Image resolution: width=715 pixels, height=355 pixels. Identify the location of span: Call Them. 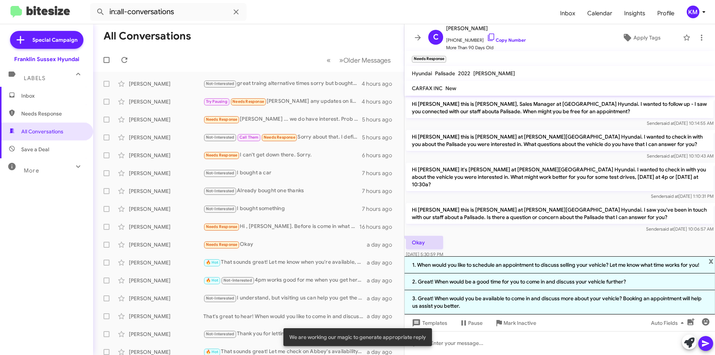
(249, 137).